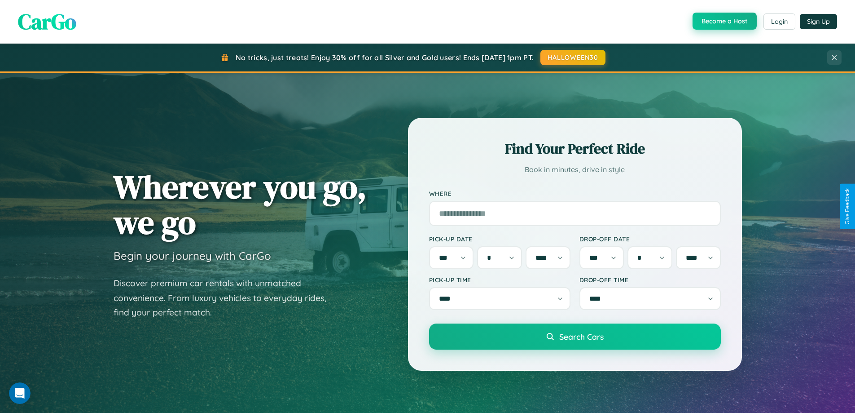 Image resolution: width=855 pixels, height=413 pixels. What do you see at coordinates (573, 57) in the screenshot?
I see `button: HALLOWEEN30` at bounding box center [573, 57].